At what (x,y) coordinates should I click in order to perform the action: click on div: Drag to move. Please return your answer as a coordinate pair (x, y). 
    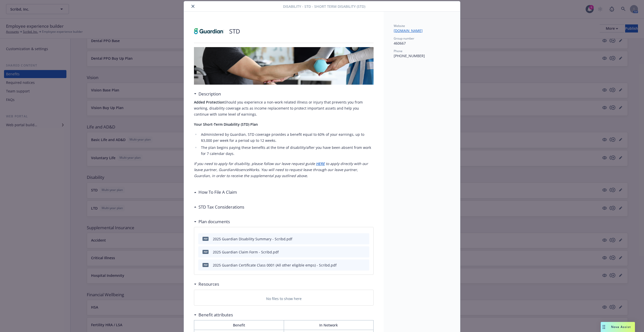
    Looking at the image, I should click on (604, 327).